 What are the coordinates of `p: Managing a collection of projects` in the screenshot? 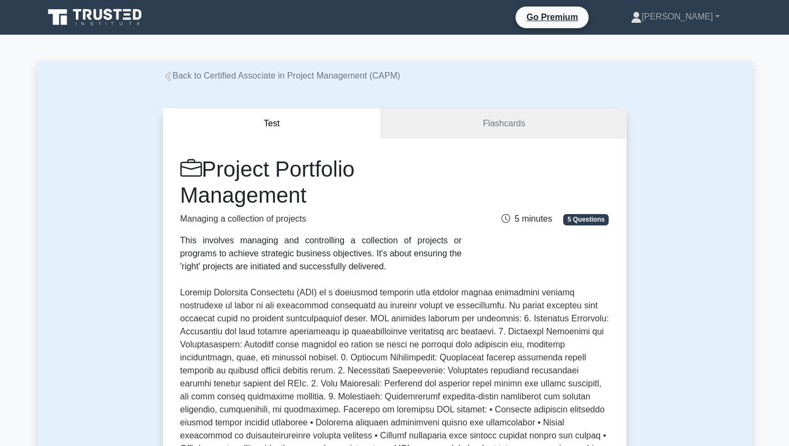 It's located at (321, 219).